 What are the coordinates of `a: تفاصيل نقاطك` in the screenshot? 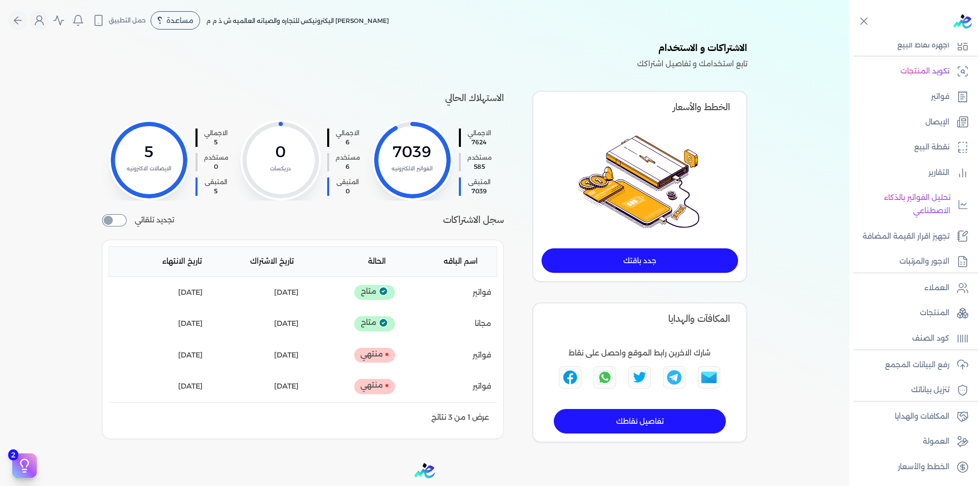 It's located at (639, 421).